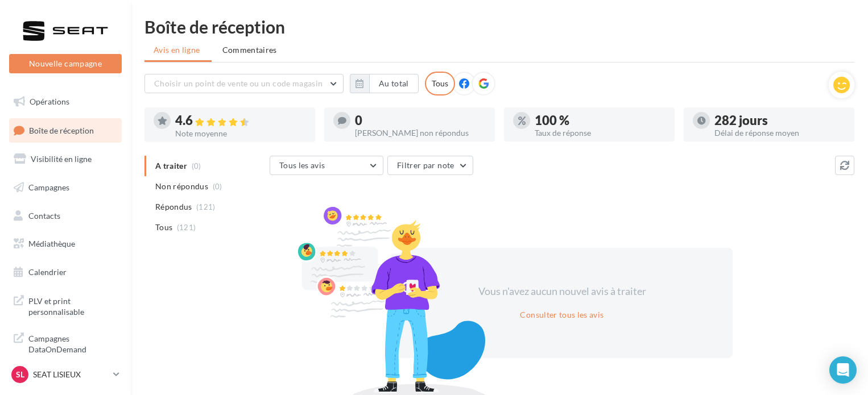  What do you see at coordinates (66, 159) in the screenshot?
I see `a: Visibilité en ligne` at bounding box center [66, 159].